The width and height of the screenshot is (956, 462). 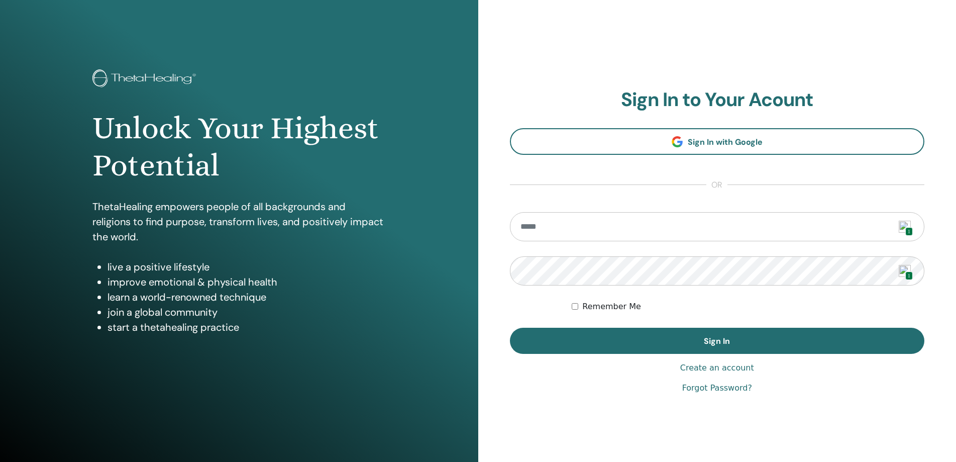 I want to click on li: join a global community, so click(x=247, y=312).